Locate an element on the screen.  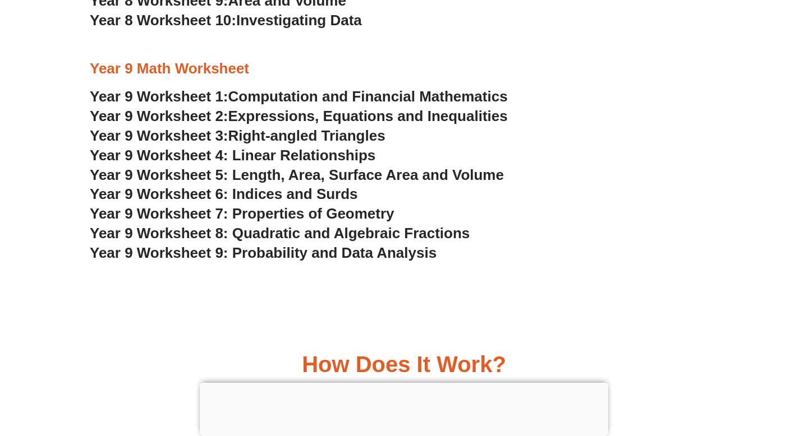
h3: Year 9 Math Worksheet is located at coordinates (404, 69).